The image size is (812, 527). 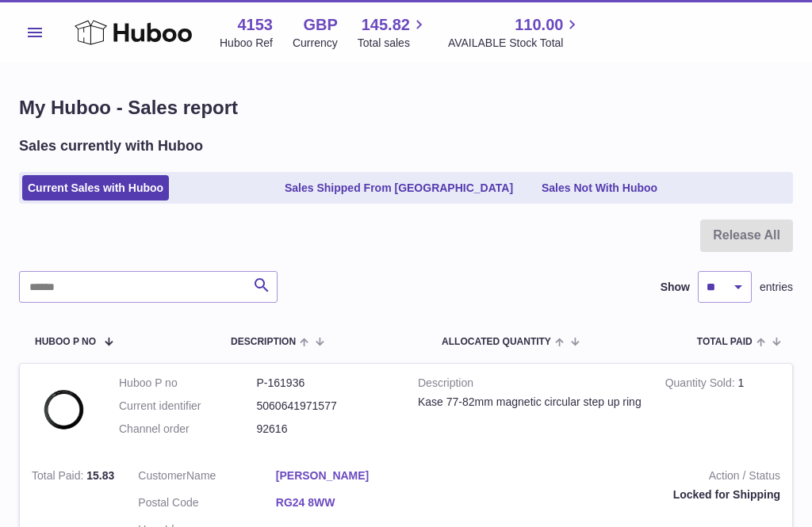 What do you see at coordinates (497, 342) in the screenshot?
I see `span: ALLOCATED Quantity` at bounding box center [497, 342].